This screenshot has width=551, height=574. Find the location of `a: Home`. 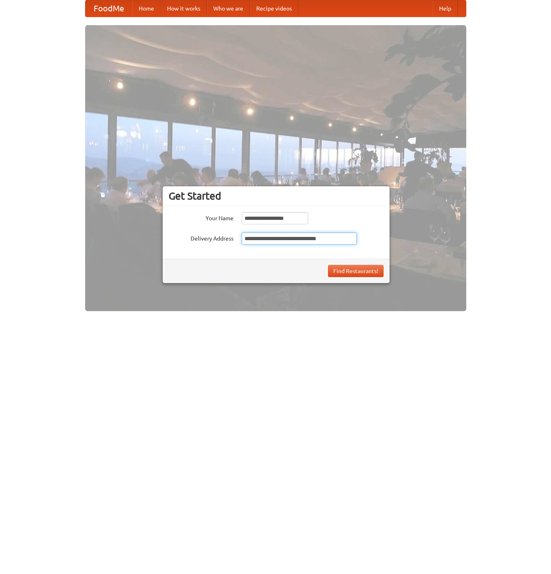

a: Home is located at coordinates (146, 9).